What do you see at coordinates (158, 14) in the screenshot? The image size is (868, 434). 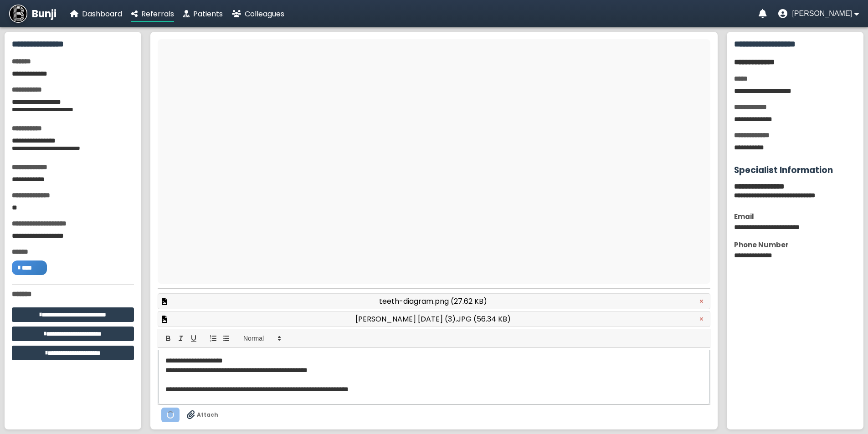 I see `span: Referrals` at bounding box center [158, 14].